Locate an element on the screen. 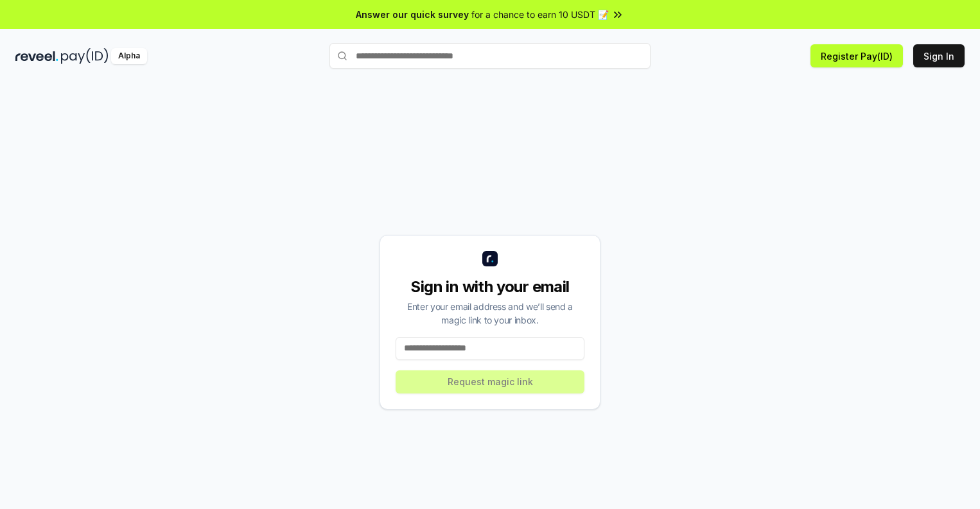 The image size is (980, 509). img: pay_id is located at coordinates (84, 56).